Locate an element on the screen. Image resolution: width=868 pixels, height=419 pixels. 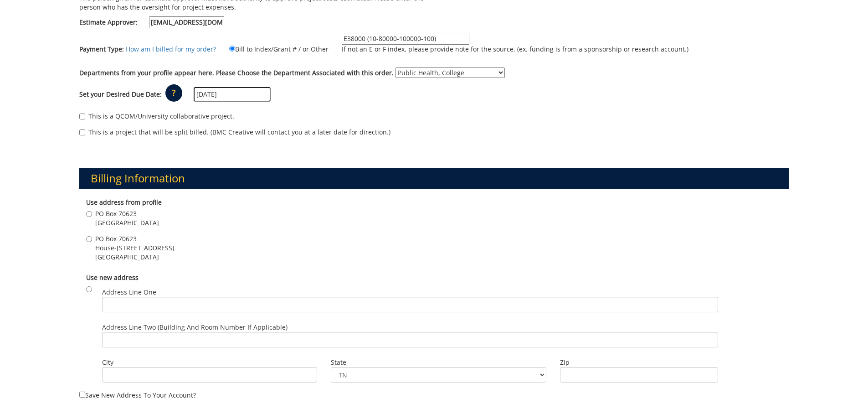
label: Address Line One is located at coordinates (410, 300).